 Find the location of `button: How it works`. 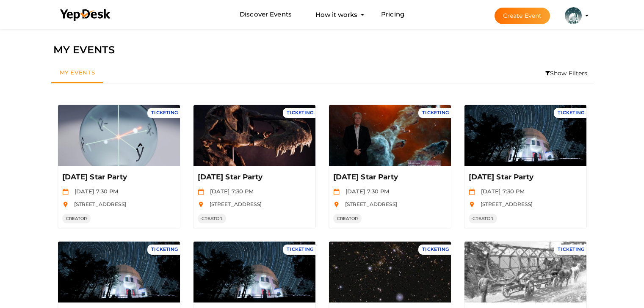

button: How it works is located at coordinates (336, 14).